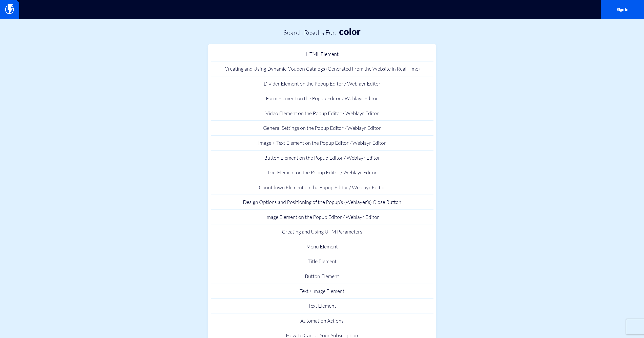  What do you see at coordinates (322, 98) in the screenshot?
I see `a: Form Element on the Popup Editor / Weblayr Editor` at bounding box center [322, 98].